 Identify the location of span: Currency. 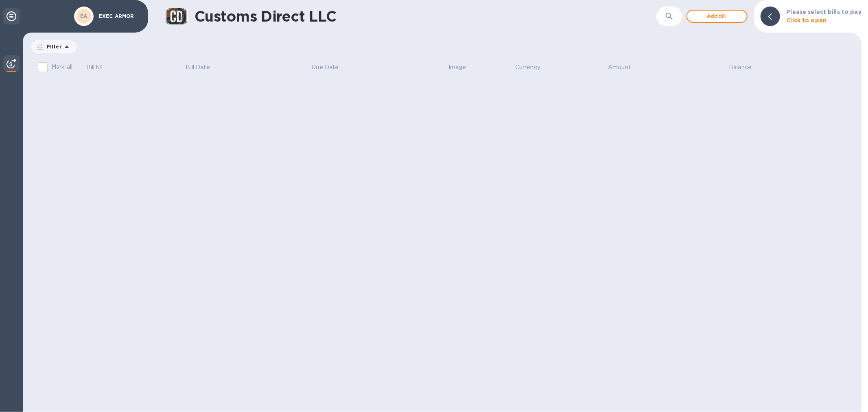
(528, 68).